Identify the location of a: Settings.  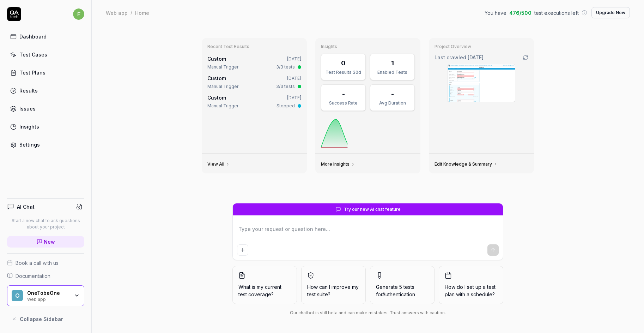
(46, 144).